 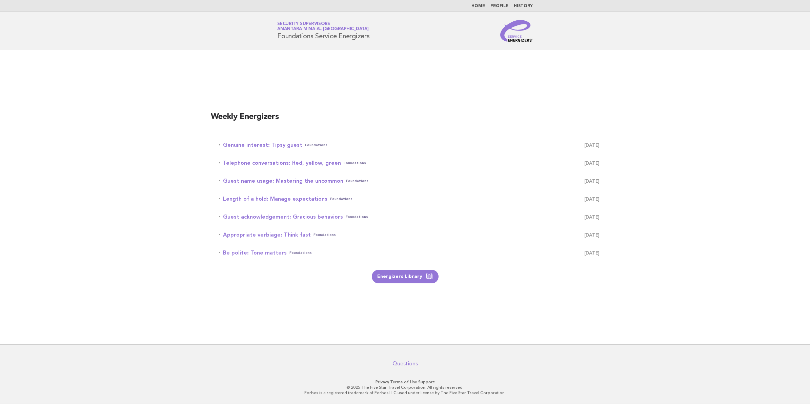 What do you see at coordinates (405, 387) in the screenshot?
I see `p: © 2025 The Five Star Travel Corporation. All rights reserved.` at bounding box center [405, 387].